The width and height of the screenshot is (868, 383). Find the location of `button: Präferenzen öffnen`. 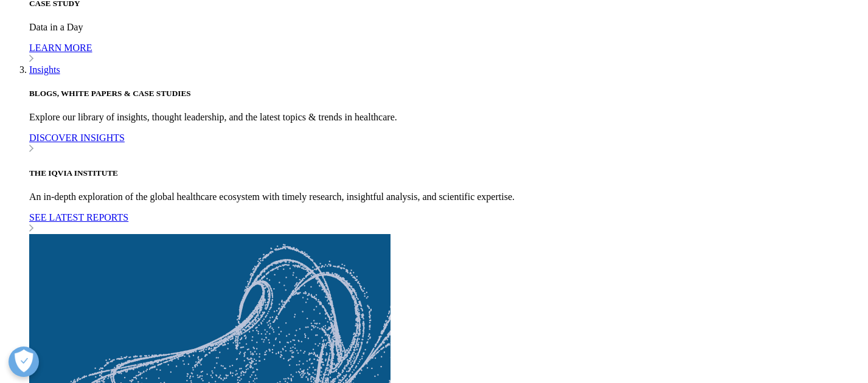

button: Präferenzen öffnen is located at coordinates (24, 362).